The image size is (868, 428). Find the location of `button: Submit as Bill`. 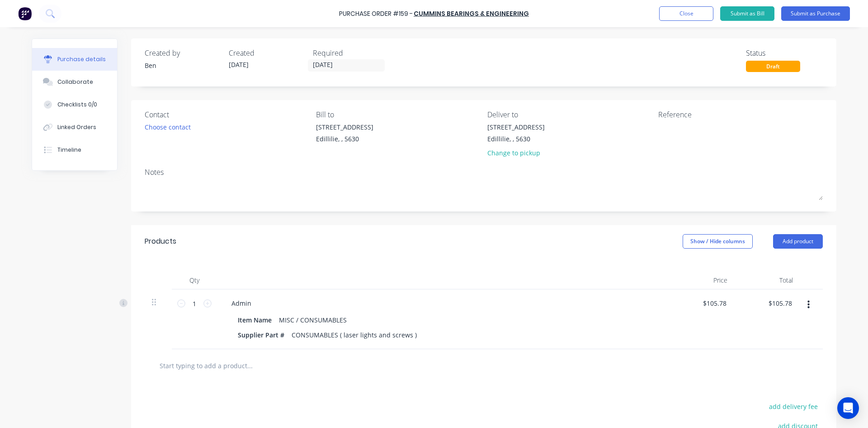

button: Submit as Bill is located at coordinates (748, 14).